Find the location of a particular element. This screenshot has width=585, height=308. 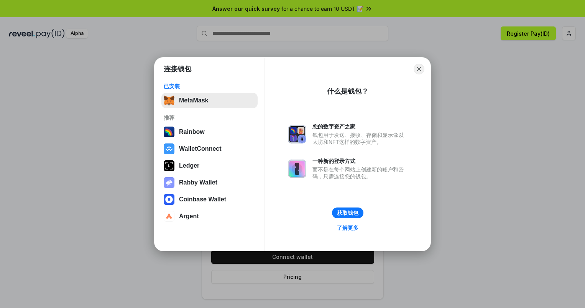

a: 了解更多 is located at coordinates (347, 228).